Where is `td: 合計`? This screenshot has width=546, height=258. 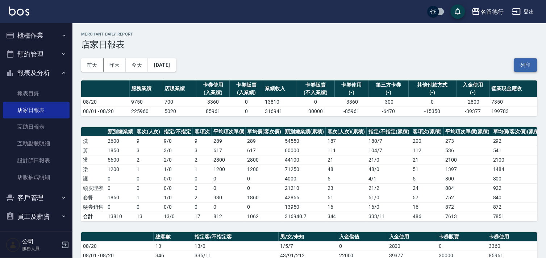 td: 合計 is located at coordinates (93, 216).